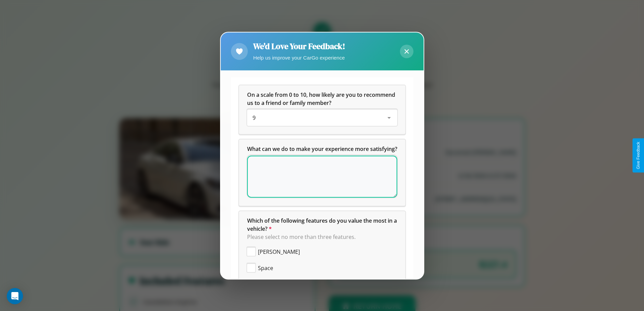  What do you see at coordinates (15, 296) in the screenshot?
I see `div: Open Intercom Messenger` at bounding box center [15, 296].